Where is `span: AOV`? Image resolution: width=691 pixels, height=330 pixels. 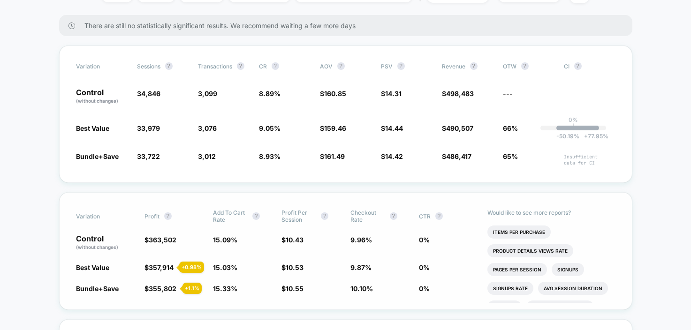
span: AOV is located at coordinates (326, 66).